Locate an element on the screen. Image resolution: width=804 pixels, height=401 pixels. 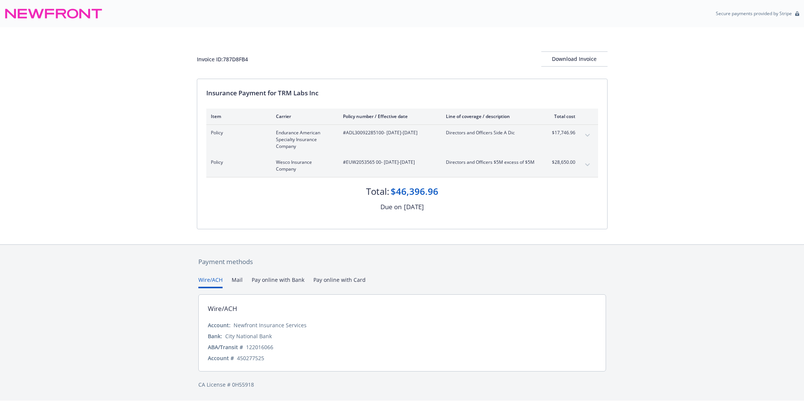
button: Mail is located at coordinates (237, 282).